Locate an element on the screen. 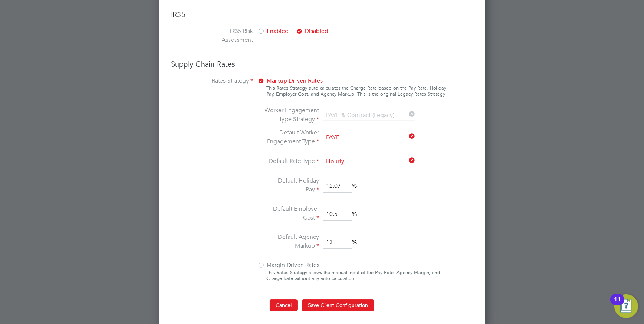 The image size is (644, 324). button: Open Resource Center, 11 new notifications is located at coordinates (626, 306).